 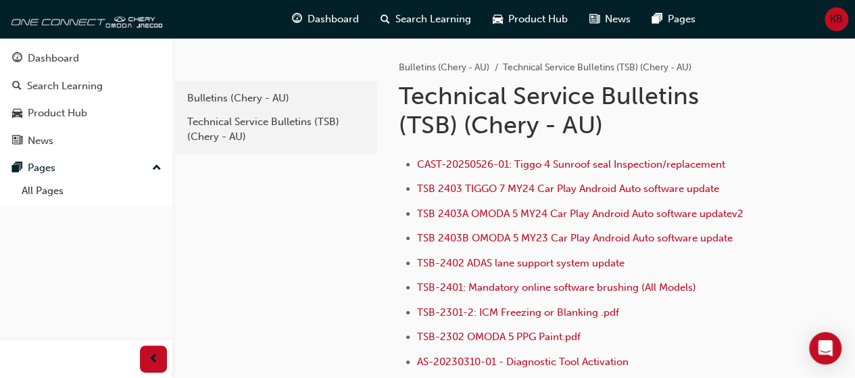 I want to click on a: TSB-2302 OMODA 5 PPG Paint.pdf, so click(x=499, y=336).